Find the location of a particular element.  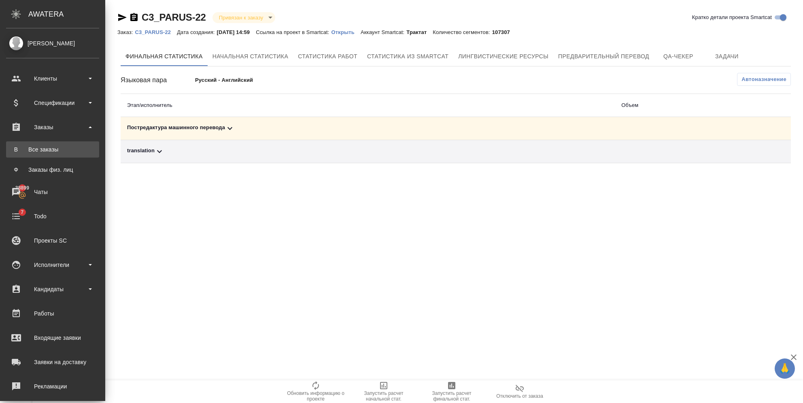

a: 7Todo is located at coordinates (53, 216).